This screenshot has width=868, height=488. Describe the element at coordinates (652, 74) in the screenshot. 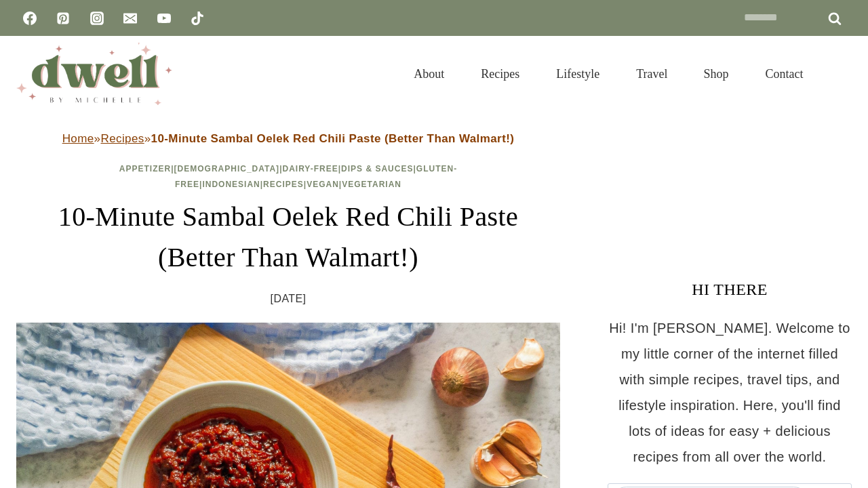

I see `a: Travel` at that location.